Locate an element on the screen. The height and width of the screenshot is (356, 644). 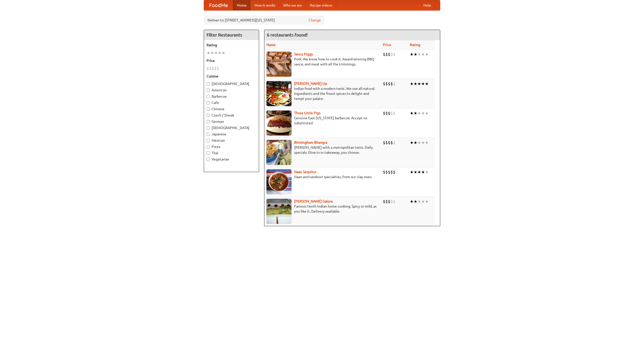
input: German is located at coordinates (208, 121).